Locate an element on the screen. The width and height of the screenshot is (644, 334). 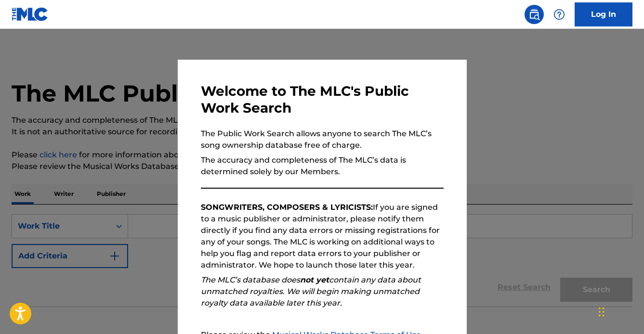
strong: not yet is located at coordinates (315, 280).